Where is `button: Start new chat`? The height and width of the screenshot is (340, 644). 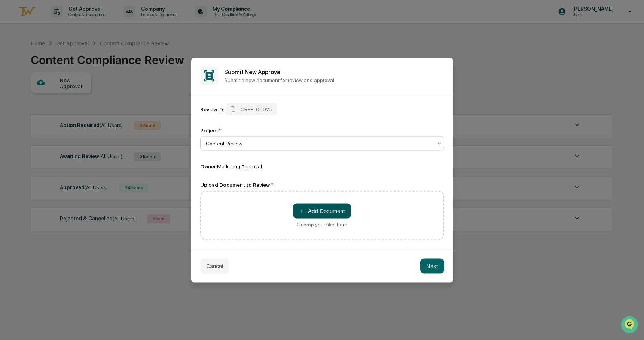 button: Start new chat is located at coordinates (132, 64).